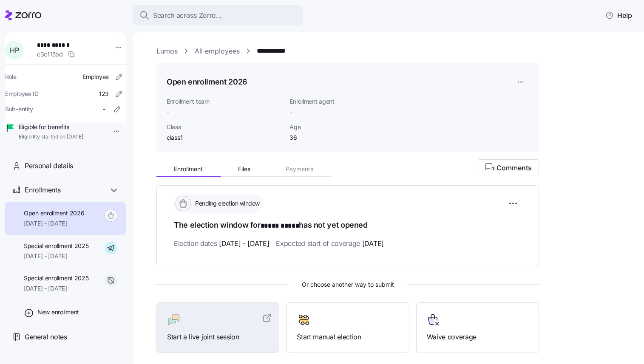 This screenshot has width=644, height=364. What do you see at coordinates (226, 204) in the screenshot?
I see `span: Pending election window` at bounding box center [226, 204].